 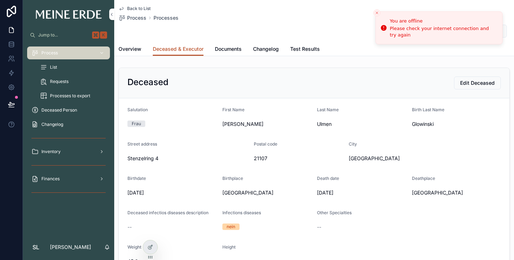 What do you see at coordinates (477, 83) in the screenshot?
I see `button: Edit Deceased` at bounding box center [477, 83].